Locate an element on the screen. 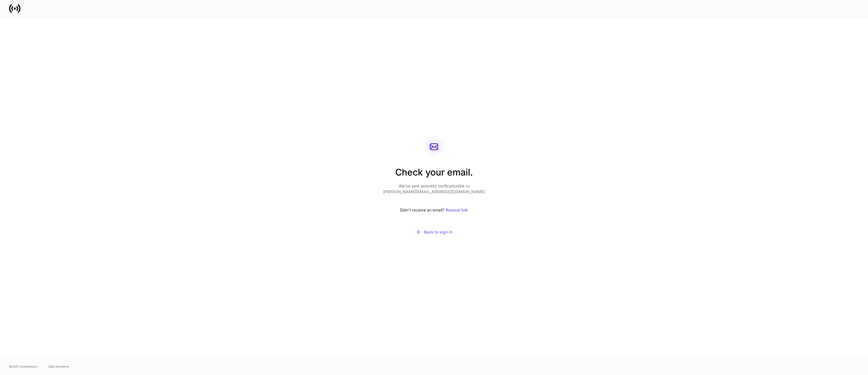  span: © 2025 OneAdvisory is located at coordinates (23, 367).